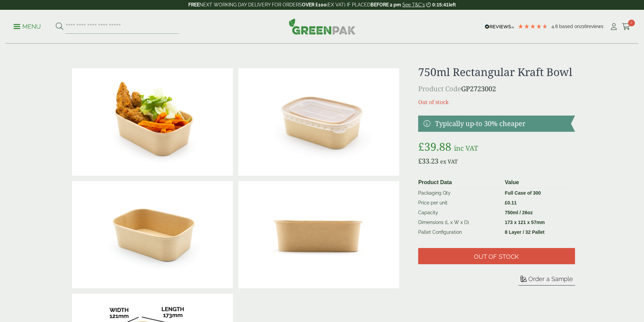  What do you see at coordinates (533, 26) in the screenshot?
I see `div: 4.79 Stars` at bounding box center [533, 26].